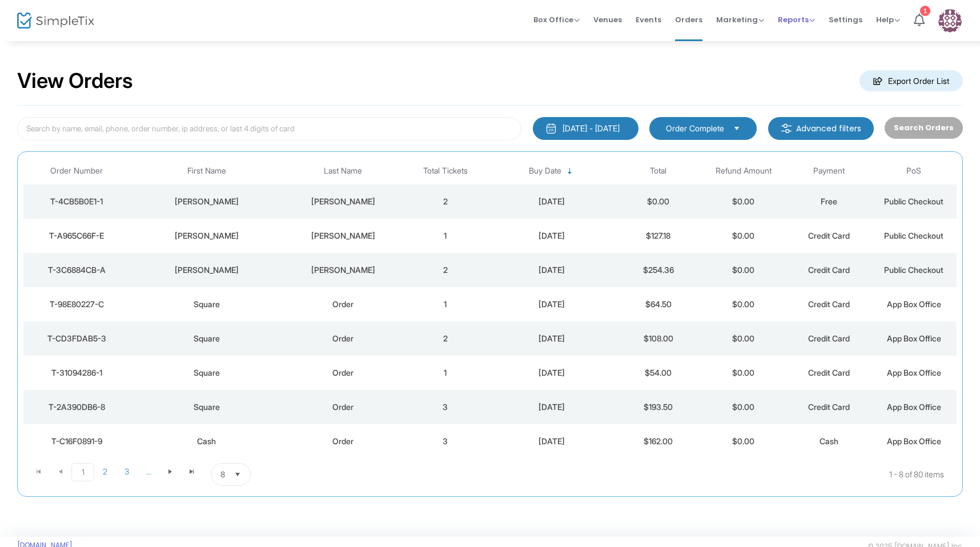 This screenshot has width=980, height=547. I want to click on span: Last Name, so click(343, 170).